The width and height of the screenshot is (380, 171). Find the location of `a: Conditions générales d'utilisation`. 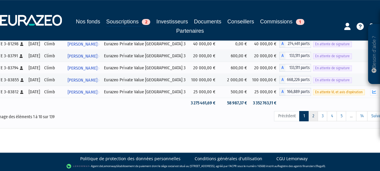

a: Conditions générales d'utilisation is located at coordinates (228, 159).